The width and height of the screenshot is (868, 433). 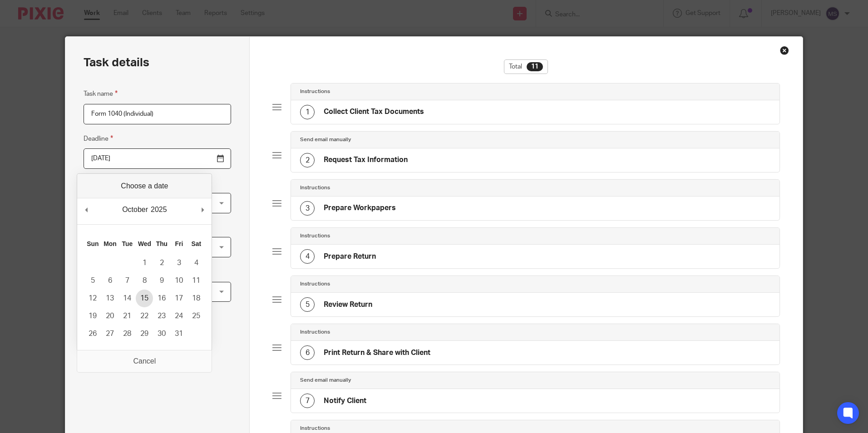 What do you see at coordinates (162, 316) in the screenshot?
I see `button: 23` at bounding box center [162, 316].